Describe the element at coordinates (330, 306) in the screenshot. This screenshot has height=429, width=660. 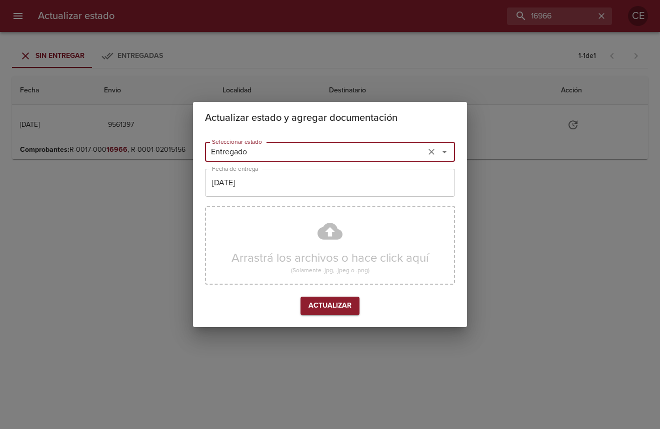
I see `button: Actualizar` at that location.